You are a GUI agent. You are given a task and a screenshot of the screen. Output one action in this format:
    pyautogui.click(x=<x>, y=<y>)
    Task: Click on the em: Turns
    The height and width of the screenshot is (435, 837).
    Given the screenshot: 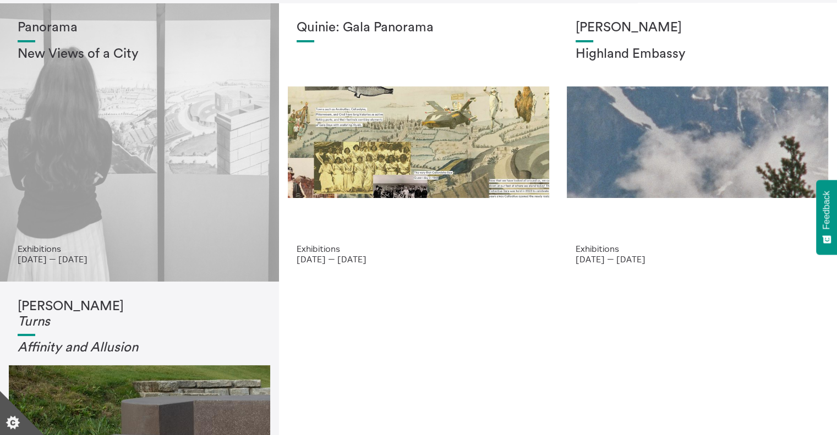 What is the action you would take?
    pyautogui.click(x=34, y=322)
    